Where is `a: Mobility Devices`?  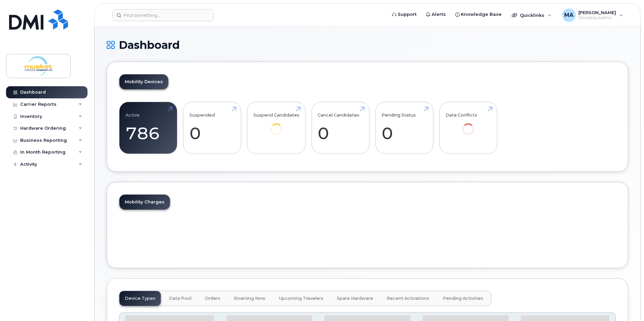
a: Mobility Devices is located at coordinates (144, 82).